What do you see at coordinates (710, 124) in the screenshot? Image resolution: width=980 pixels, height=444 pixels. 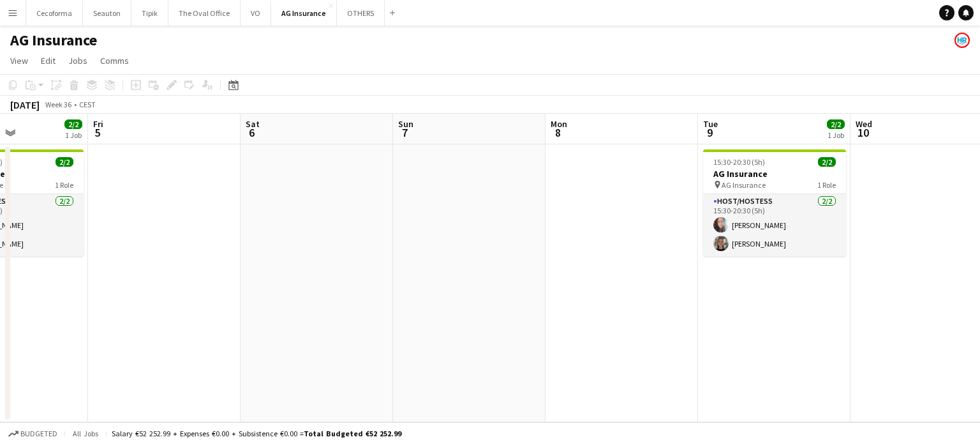 I see `span: Tue` at bounding box center [710, 124].